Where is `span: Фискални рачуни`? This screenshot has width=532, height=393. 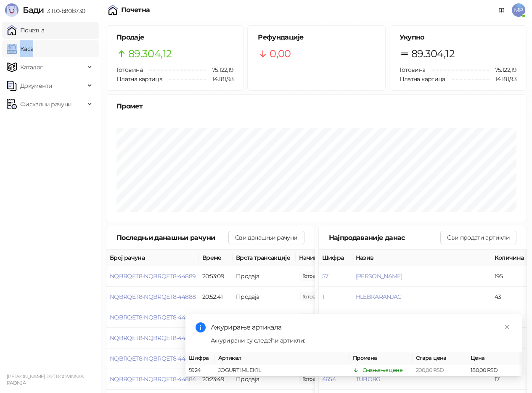
span: Фискални рачуни is located at coordinates (46, 104).